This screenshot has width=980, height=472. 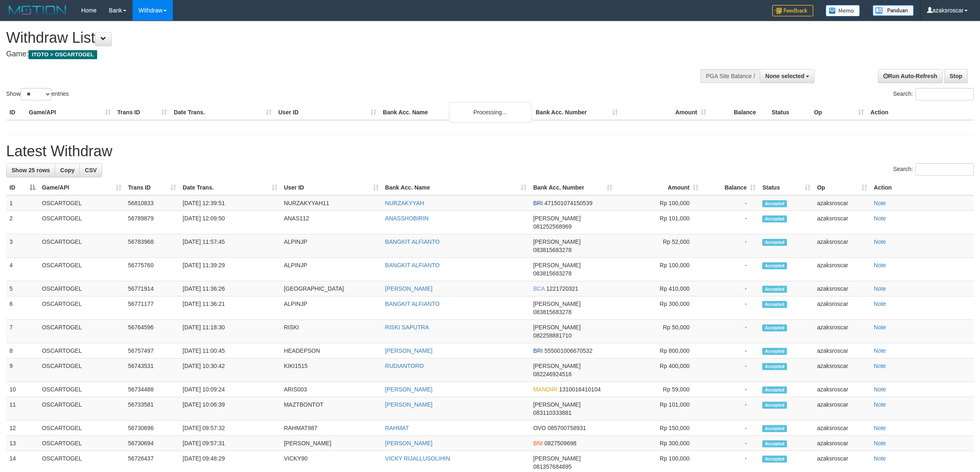 What do you see at coordinates (738, 112) in the screenshot?
I see `th: Balance` at bounding box center [738, 112].